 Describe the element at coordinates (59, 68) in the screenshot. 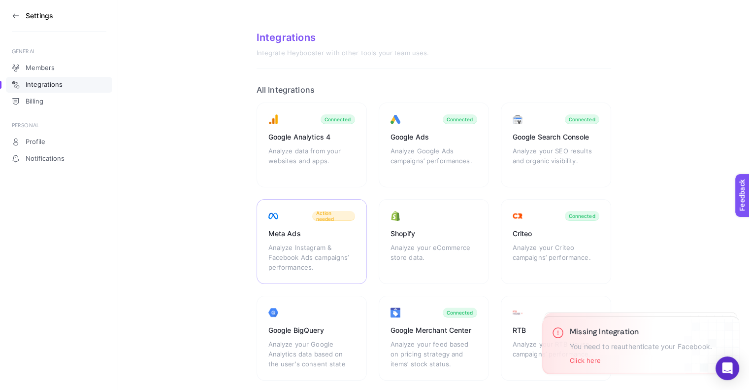

I see `a: Members` at that location.